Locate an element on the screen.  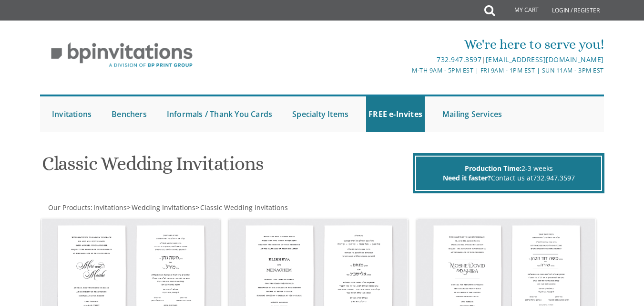
a: My Cart is located at coordinates (519, 11).